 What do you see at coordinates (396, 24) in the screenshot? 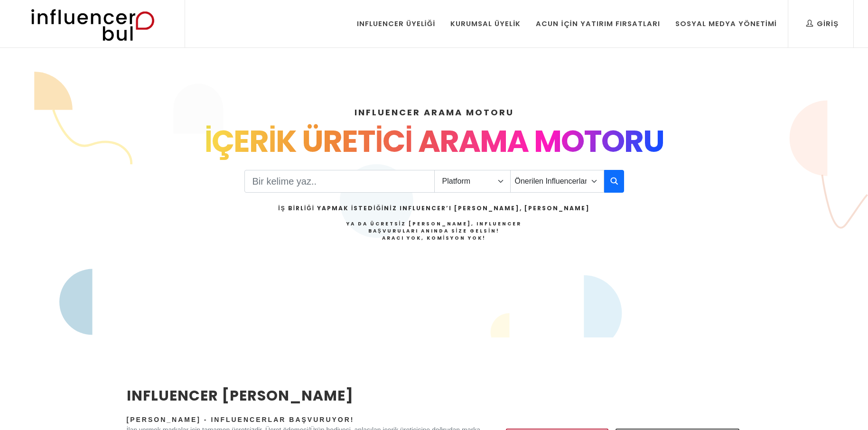
I see `div: Influencer Üyeliği` at bounding box center [396, 24].